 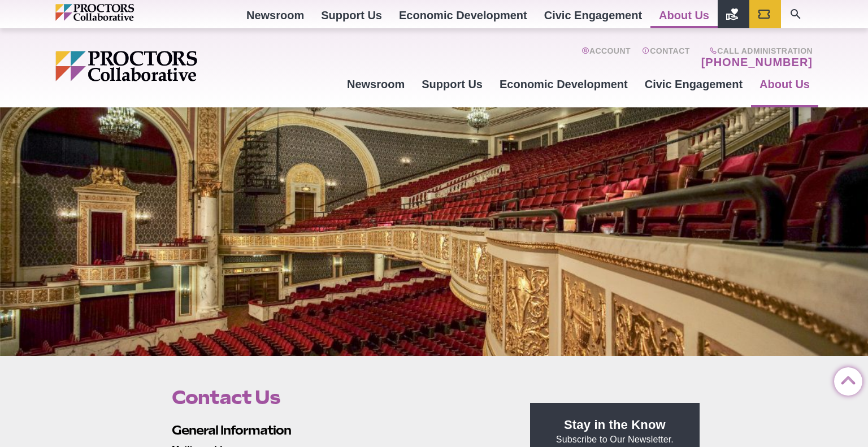 I want to click on a: Newsroom, so click(x=376, y=84).